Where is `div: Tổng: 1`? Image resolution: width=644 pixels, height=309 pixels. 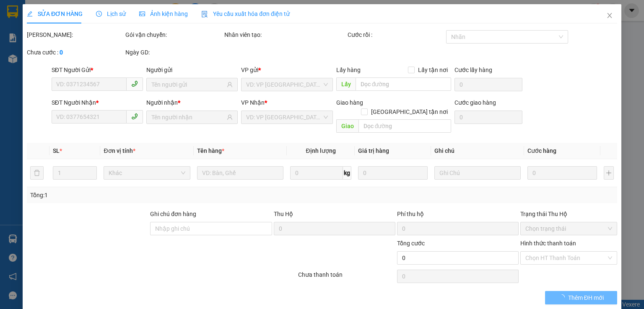
div: Tổng: 1 is located at coordinates (139, 195).